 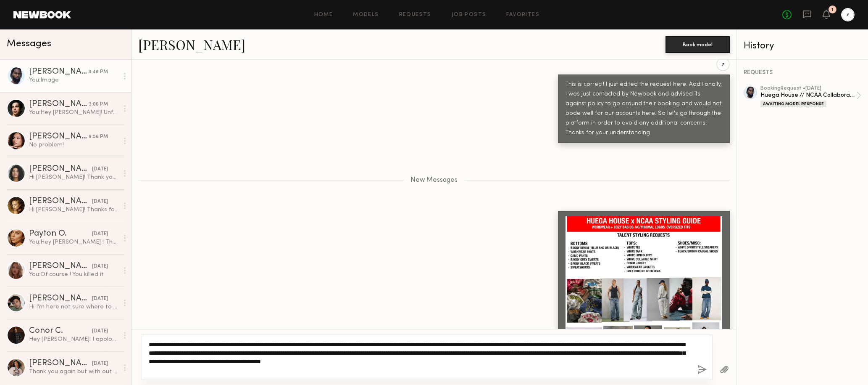 What do you see at coordinates (644, 109) in the screenshot?
I see `div: This is correct! I just edited the request here. Additionally, I was just contacted by Newbook an...` at bounding box center [644, 109].